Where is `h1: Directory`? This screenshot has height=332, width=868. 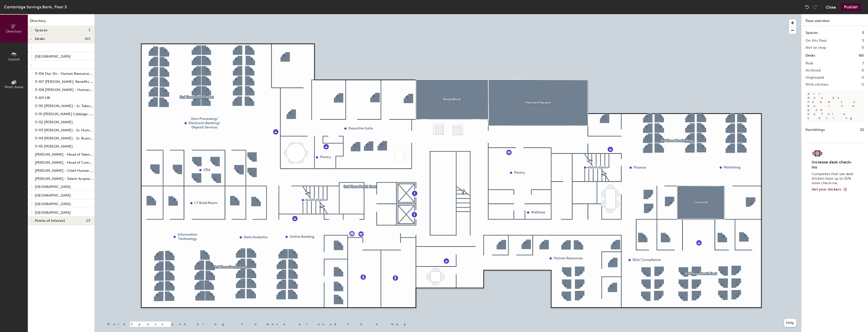
h1: Directory is located at coordinates (61, 22).